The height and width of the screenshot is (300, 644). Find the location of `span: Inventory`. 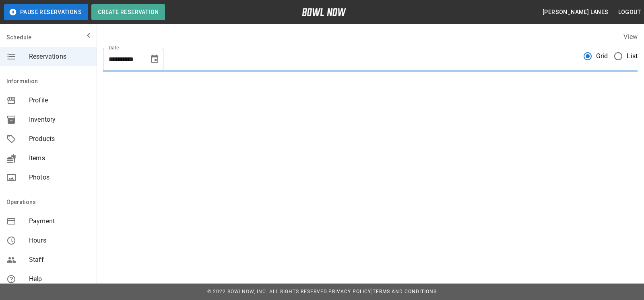

span: Inventory is located at coordinates (59, 120).